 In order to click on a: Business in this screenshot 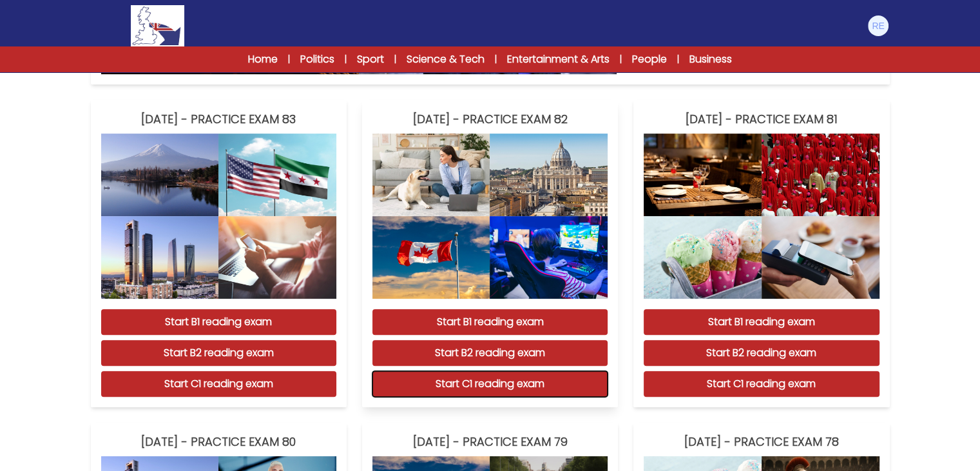, I will do `click(711, 59)`.